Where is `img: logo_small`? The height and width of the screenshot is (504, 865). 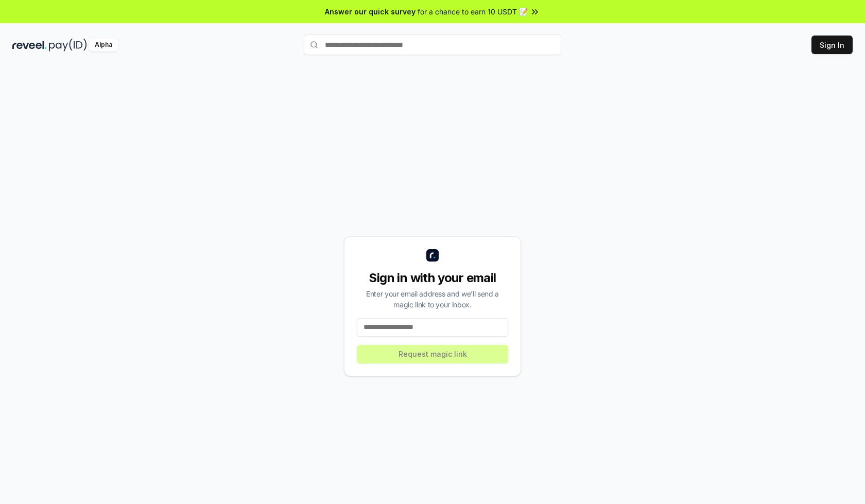 img: logo_small is located at coordinates (432, 256).